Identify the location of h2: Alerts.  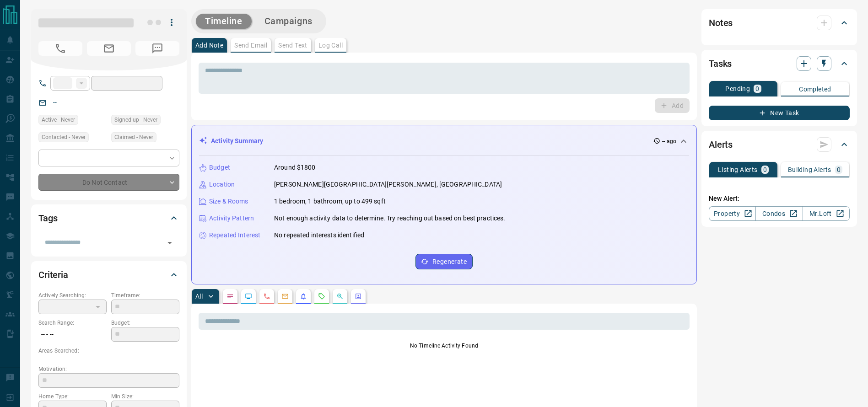
(721, 144).